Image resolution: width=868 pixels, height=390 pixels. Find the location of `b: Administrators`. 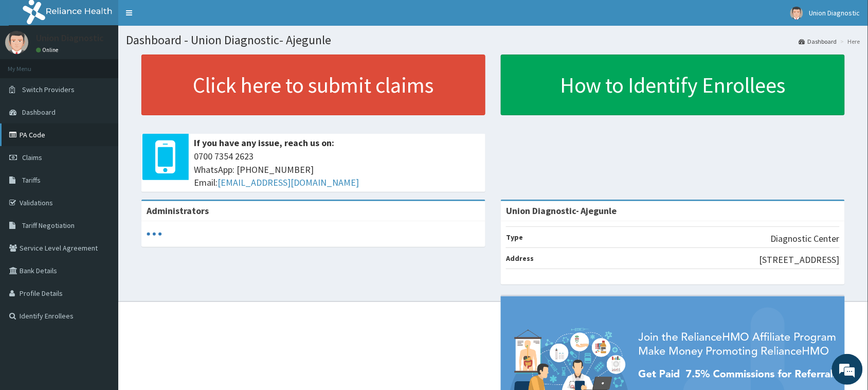

b: Administrators is located at coordinates (177, 210).